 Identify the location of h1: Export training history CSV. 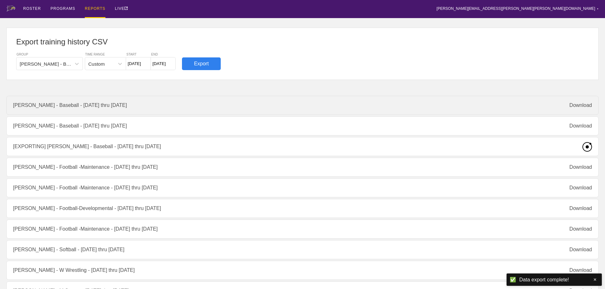
(302, 42).